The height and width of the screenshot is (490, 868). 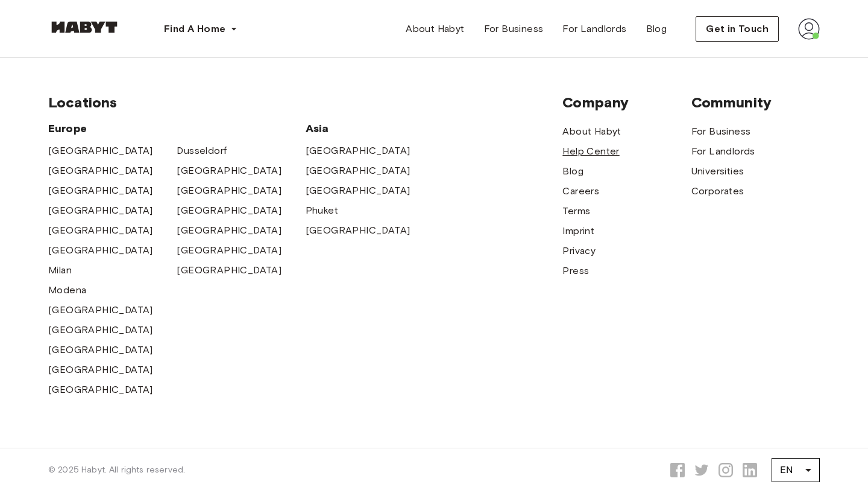 I want to click on a: Milan, so click(x=60, y=271).